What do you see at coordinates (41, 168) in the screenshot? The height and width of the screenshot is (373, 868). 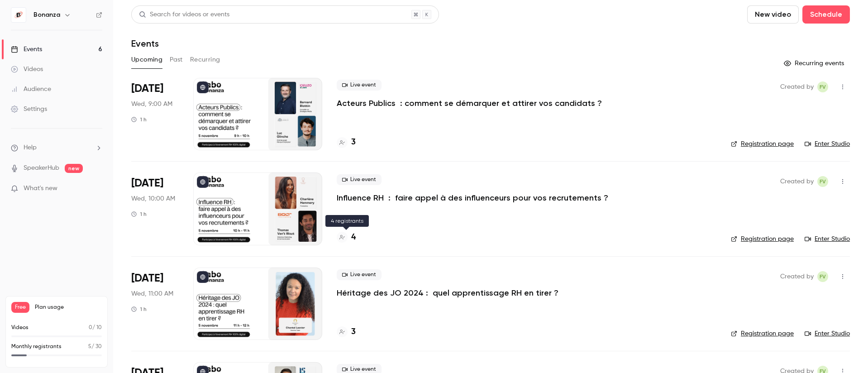 I see `a: SpeakerHub` at bounding box center [41, 168].